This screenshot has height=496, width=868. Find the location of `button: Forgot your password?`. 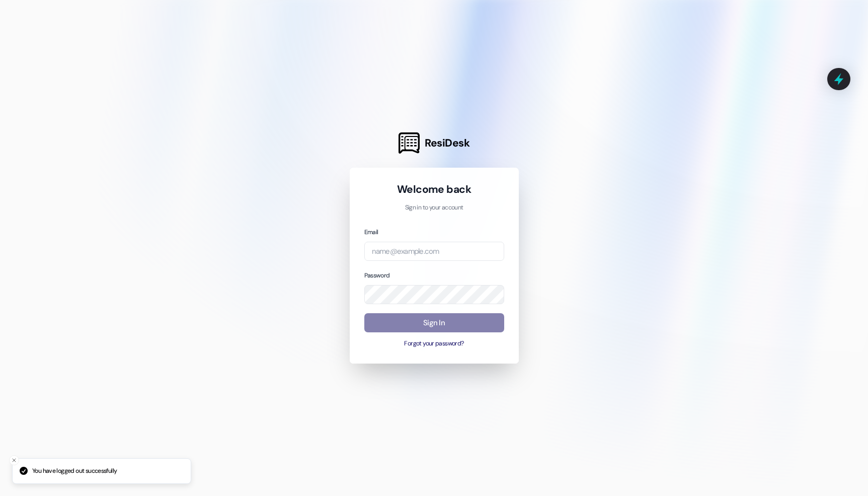

button: Forgot your password? is located at coordinates (434, 344).